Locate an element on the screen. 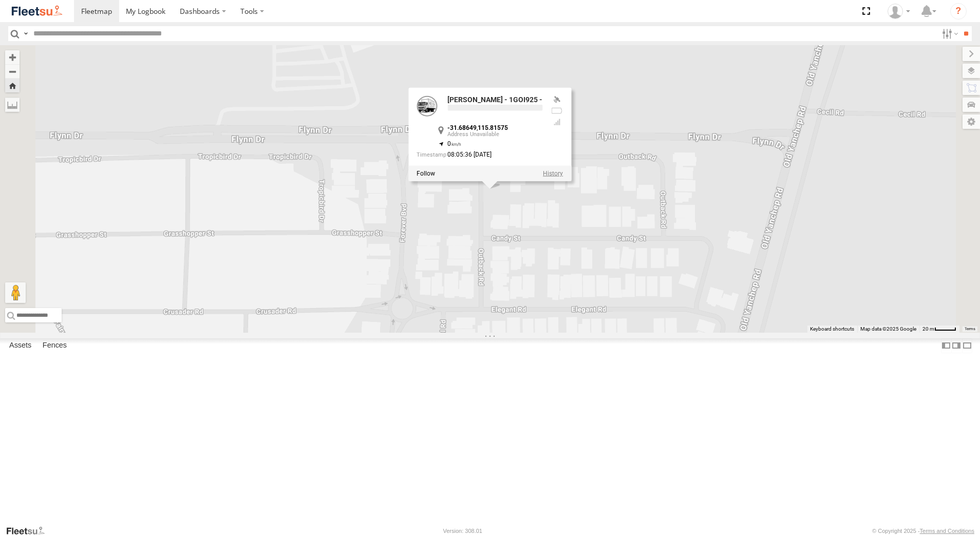 The width and height of the screenshot is (980, 536). label: Dock Summary Table to the Left is located at coordinates (946, 346).